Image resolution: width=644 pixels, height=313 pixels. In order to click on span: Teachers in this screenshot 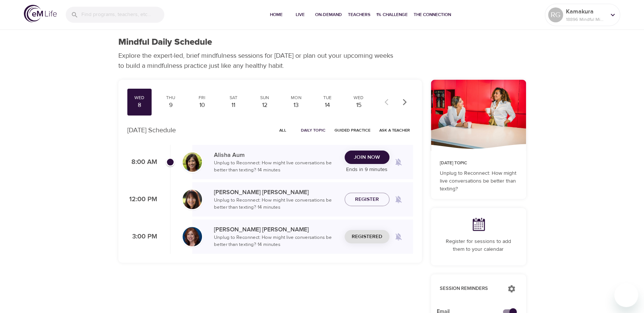, I will do `click(359, 15)`.